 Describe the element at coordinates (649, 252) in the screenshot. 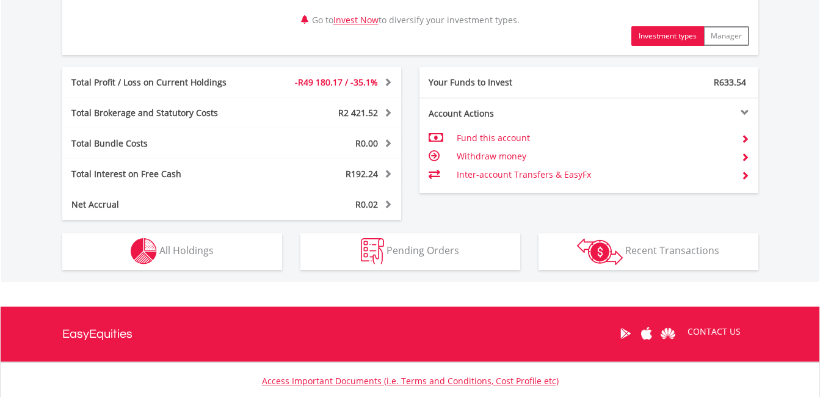

I see `button: Recent Transactions` at that location.